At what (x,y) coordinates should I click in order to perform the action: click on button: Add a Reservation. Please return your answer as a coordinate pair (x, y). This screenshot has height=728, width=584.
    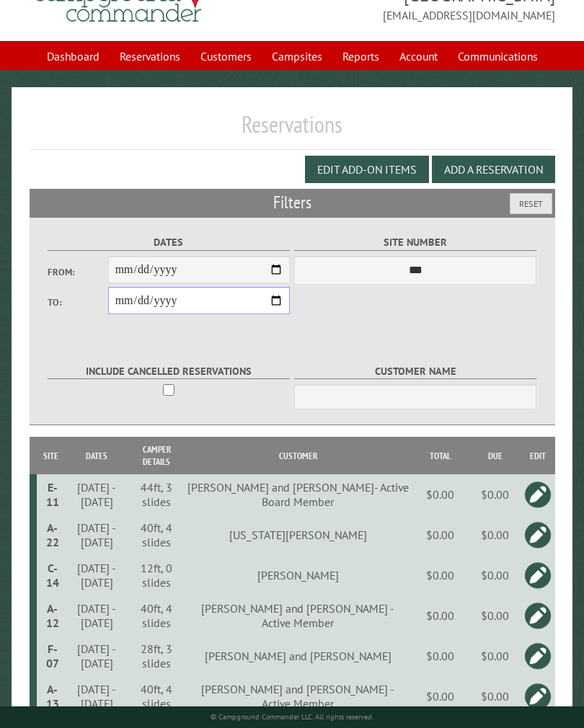
    Looking at the image, I should click on (493, 170).